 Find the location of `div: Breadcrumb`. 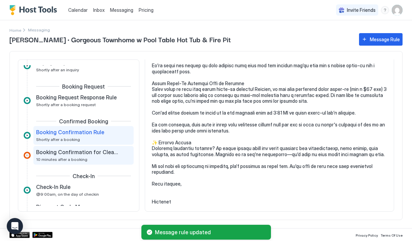

div: Breadcrumb is located at coordinates (15, 30).